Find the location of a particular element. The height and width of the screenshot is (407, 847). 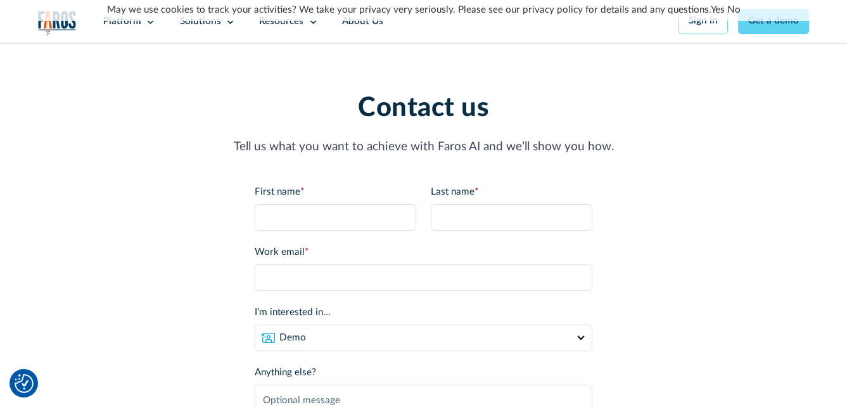

div: Resources is located at coordinates (281, 22).